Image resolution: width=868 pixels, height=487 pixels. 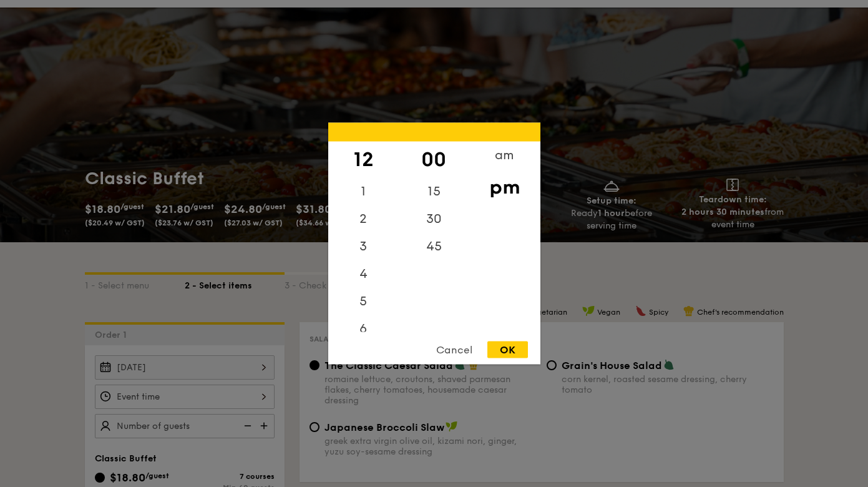 I want to click on div: 3, so click(x=363, y=246).